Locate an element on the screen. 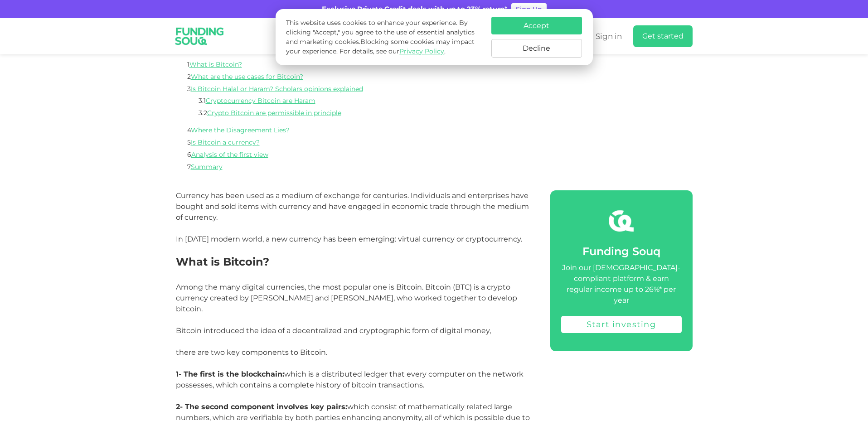 The width and height of the screenshot is (868, 421). a: Is Bitcoin a currency? is located at coordinates (225, 143).